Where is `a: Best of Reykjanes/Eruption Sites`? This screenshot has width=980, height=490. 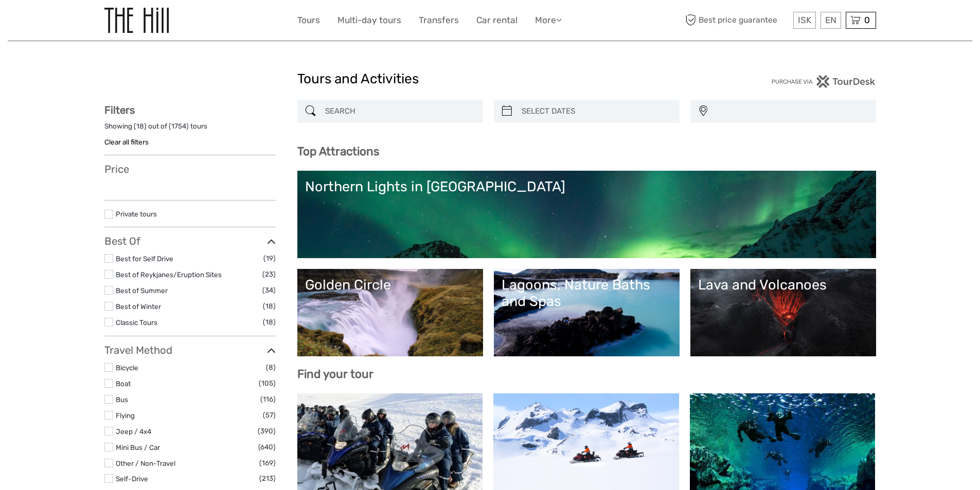
a: Best of Reykjanes/Eruption Sites is located at coordinates (169, 274).